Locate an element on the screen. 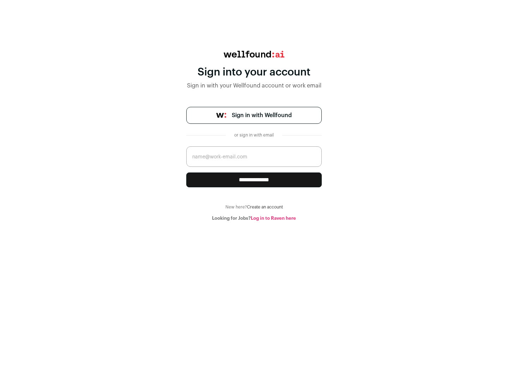 Image resolution: width=508 pixels, height=388 pixels. div: New here? is located at coordinates (254, 207).